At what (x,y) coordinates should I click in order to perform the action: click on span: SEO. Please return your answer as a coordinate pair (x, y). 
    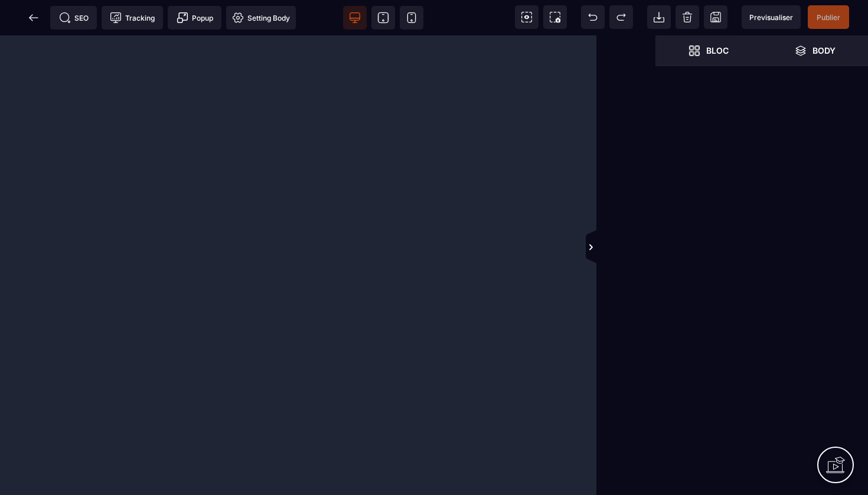
    Looking at the image, I should click on (73, 18).